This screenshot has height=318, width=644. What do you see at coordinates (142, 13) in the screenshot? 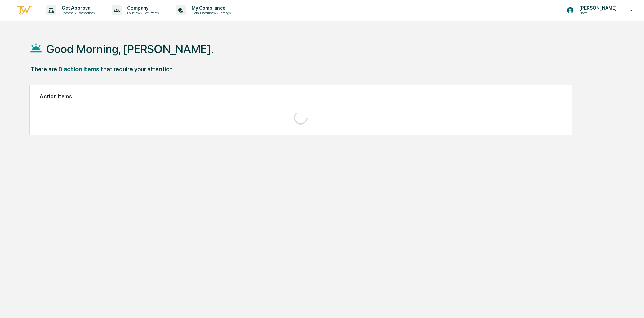
I see `p: Policies & Documents` at bounding box center [142, 13].